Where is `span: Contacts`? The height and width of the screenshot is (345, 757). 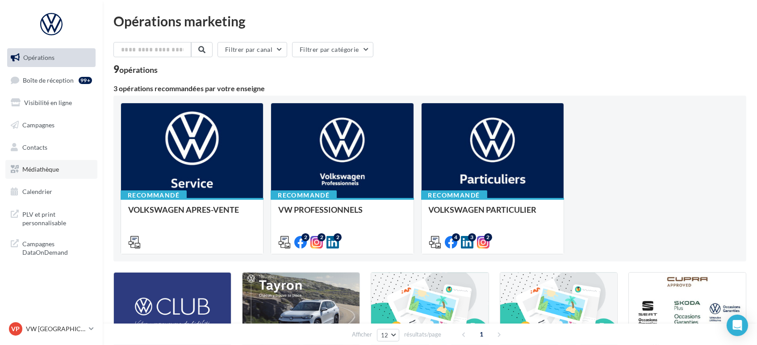 span: Contacts is located at coordinates (35, 147).